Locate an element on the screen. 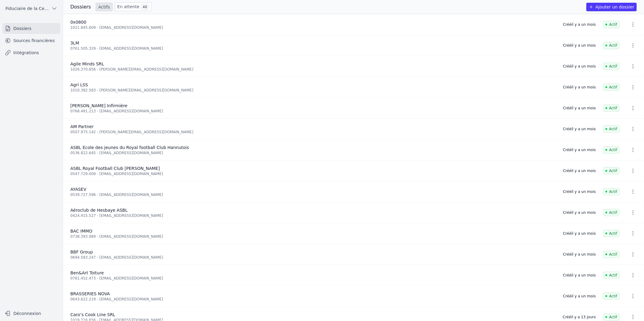 Image resolution: width=644 pixels, height=321 pixels. div: Créé il y a 13 jours is located at coordinates (579, 317).